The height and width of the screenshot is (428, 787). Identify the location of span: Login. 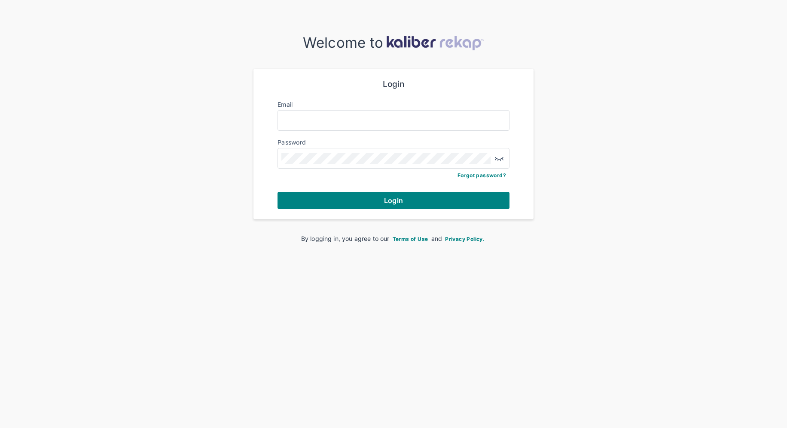
(394, 200).